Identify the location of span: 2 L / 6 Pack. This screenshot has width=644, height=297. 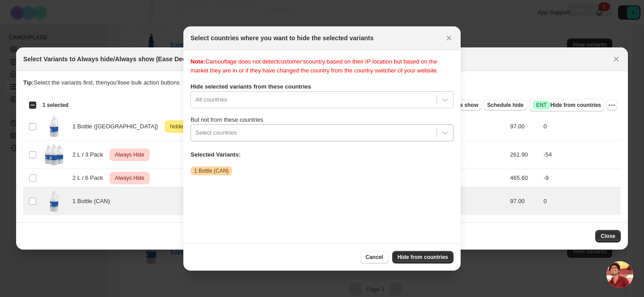
(90, 178).